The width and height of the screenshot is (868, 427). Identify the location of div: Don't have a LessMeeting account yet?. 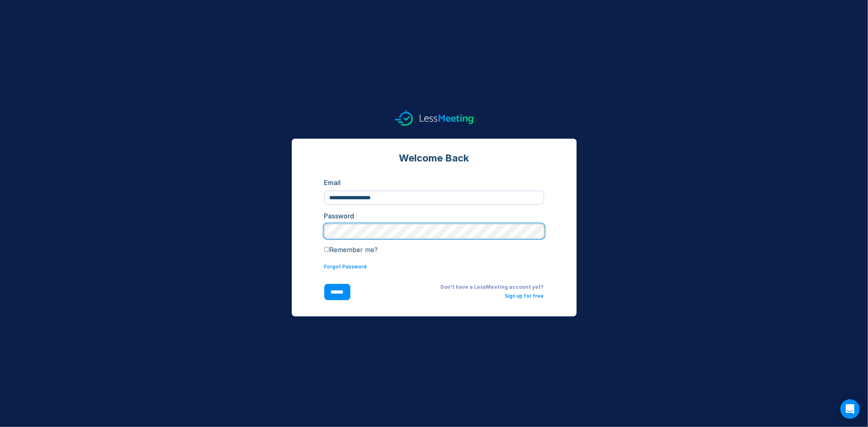
(454, 287).